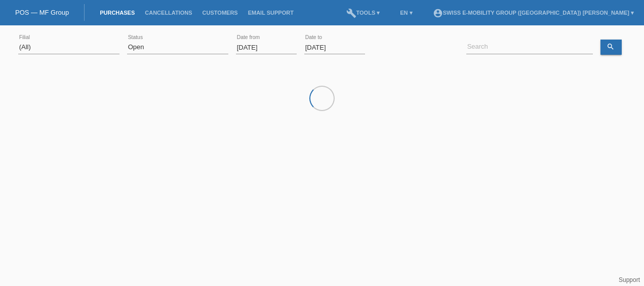 The height and width of the screenshot is (286, 644). Describe the element at coordinates (351, 13) in the screenshot. I see `i: build` at that location.